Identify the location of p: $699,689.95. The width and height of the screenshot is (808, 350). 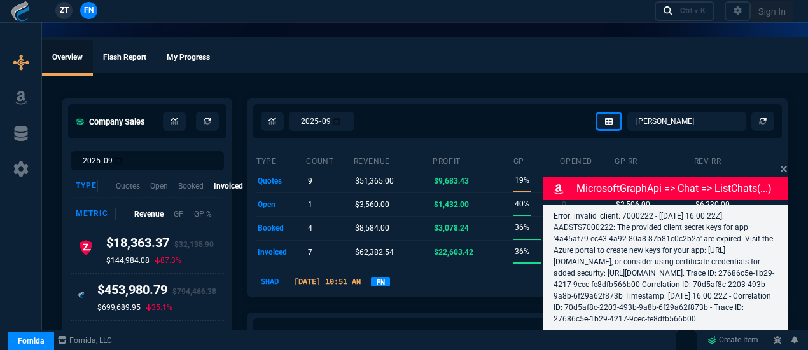
(119, 308).